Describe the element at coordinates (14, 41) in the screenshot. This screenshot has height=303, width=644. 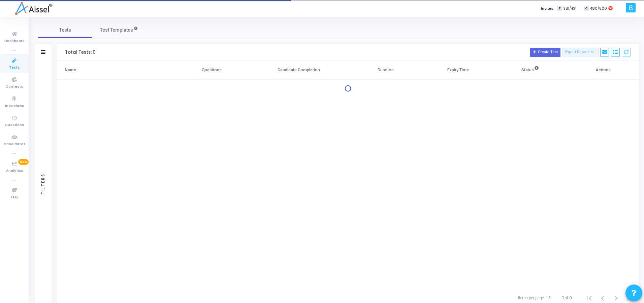
I see `span: Dashboard` at that location.